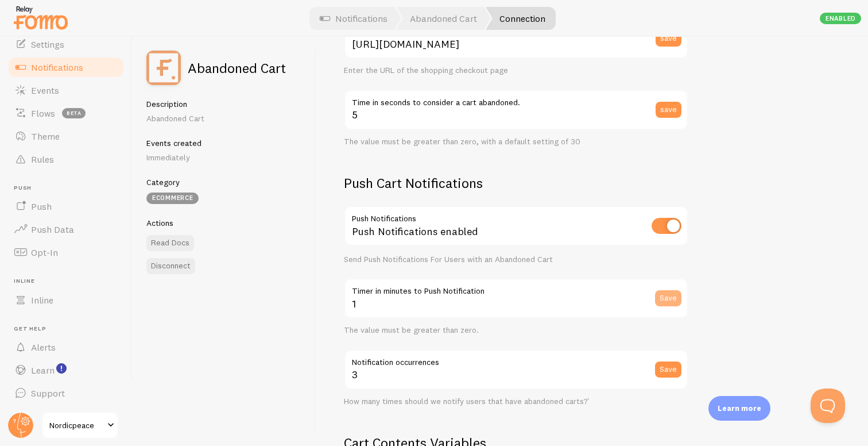  Describe the element at coordinates (43, 113) in the screenshot. I see `span: Flows` at that location.